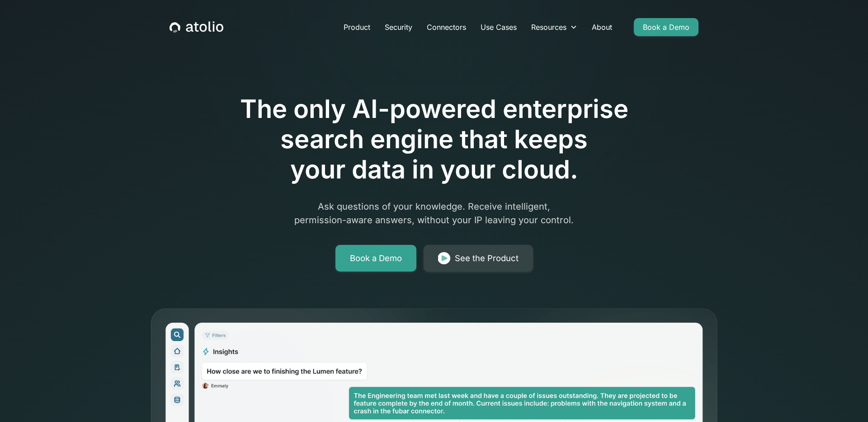 Image resolution: width=868 pixels, height=422 pixels. Describe the element at coordinates (434, 213) in the screenshot. I see `p: Ask questions of your knowledge. Receive intelligent, permission-aware answers, without your IP l...` at that location.